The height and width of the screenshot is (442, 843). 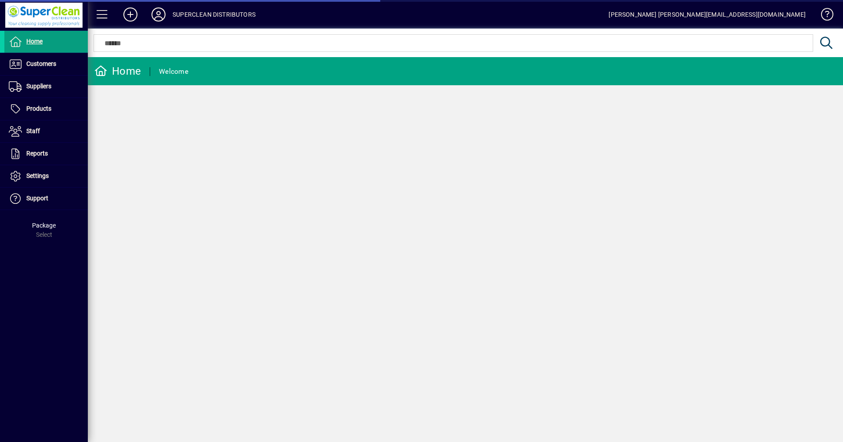 I want to click on a: Staff, so click(x=46, y=131).